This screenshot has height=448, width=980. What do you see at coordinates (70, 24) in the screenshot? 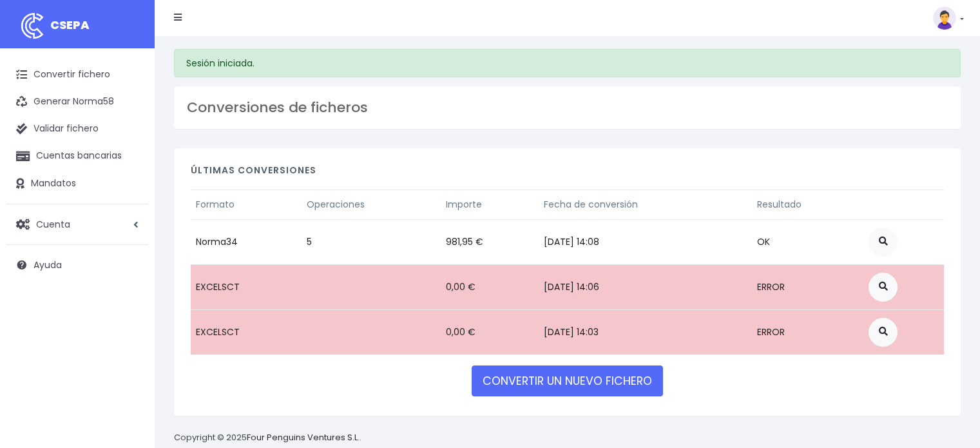
I see `span: CSEPA` at bounding box center [70, 24].